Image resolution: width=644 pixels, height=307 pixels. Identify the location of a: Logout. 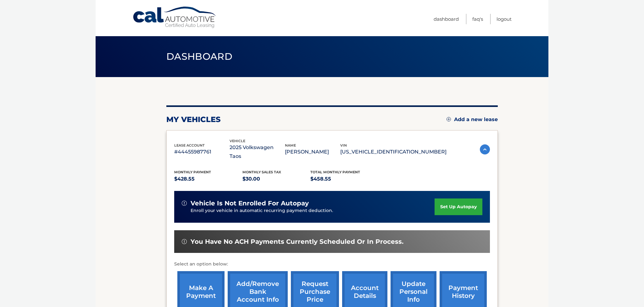
(504, 19).